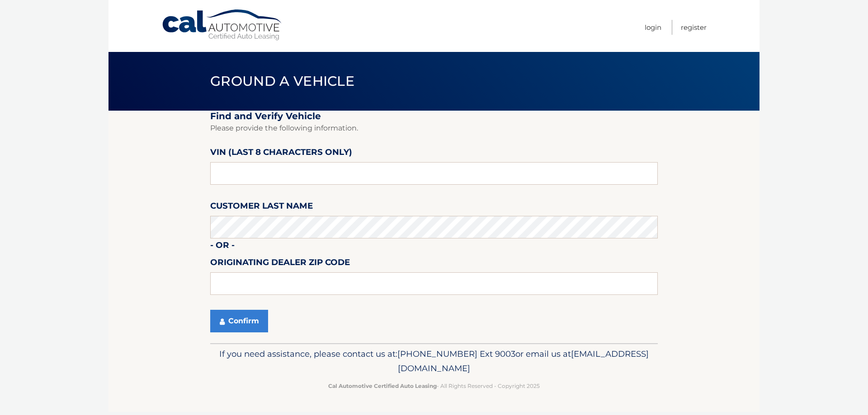 The width and height of the screenshot is (868, 415). What do you see at coordinates (239, 321) in the screenshot?
I see `button: Confirm` at bounding box center [239, 321].